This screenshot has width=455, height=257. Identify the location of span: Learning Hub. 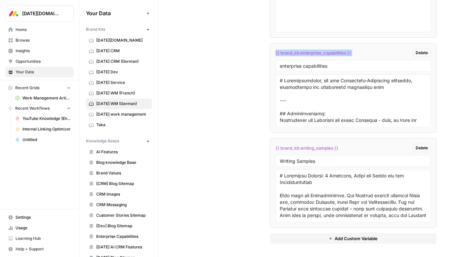
(43, 239).